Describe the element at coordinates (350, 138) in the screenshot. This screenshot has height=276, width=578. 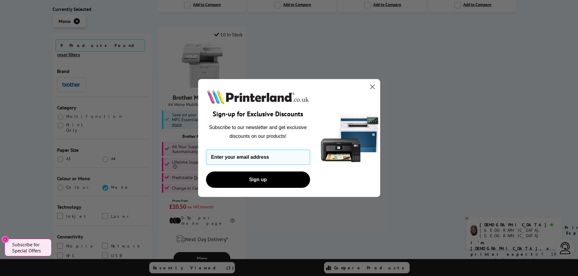
I see `img: 5290a21f-4df8-4860-95f4-ea1e8d0e8904.png` at that location.